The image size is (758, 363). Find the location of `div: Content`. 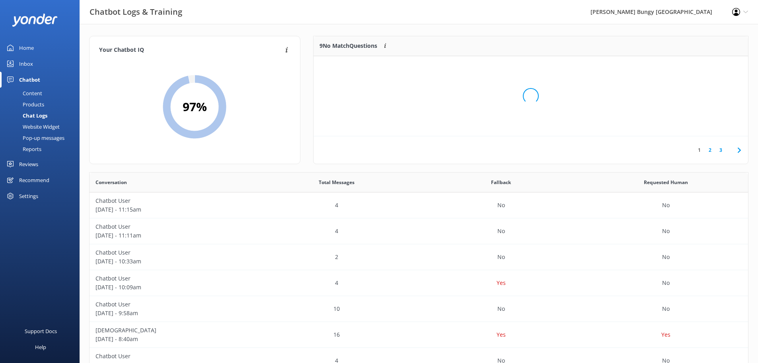

div: Content is located at coordinates (23, 93).